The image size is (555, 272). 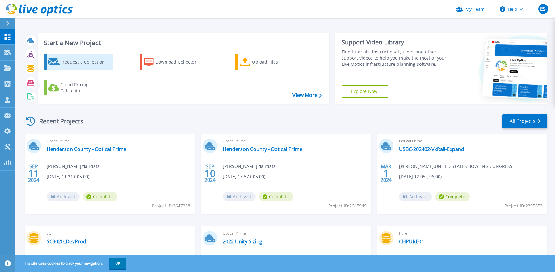 What do you see at coordinates (270, 62) in the screenshot?
I see `a: Upload Files` at bounding box center [270, 62].